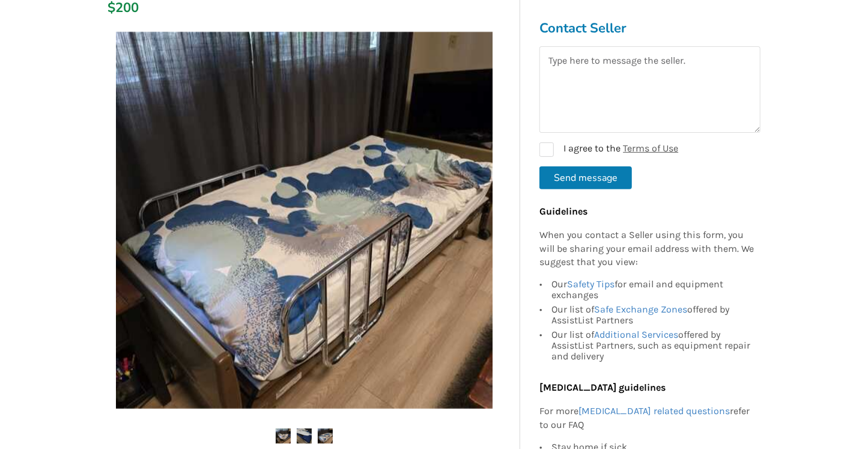 The height and width of the screenshot is (449, 868). What do you see at coordinates (653, 315) in the screenshot?
I see `div: Our list of offered by AssistList Partners` at bounding box center [653, 315].